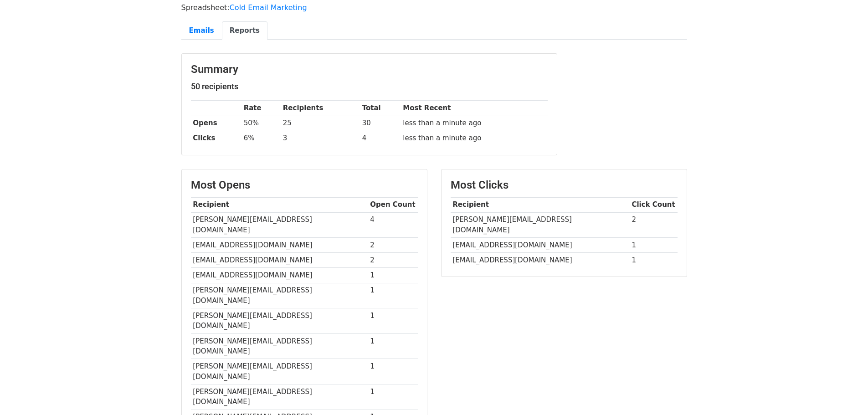 The image size is (868, 415). What do you see at coordinates (654, 204) in the screenshot?
I see `th: Click Count` at bounding box center [654, 204].